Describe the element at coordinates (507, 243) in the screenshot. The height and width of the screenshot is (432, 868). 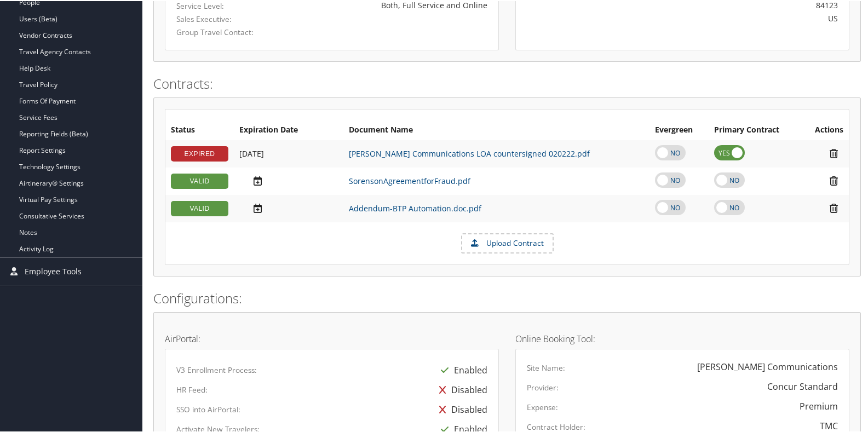
I see `label: Upload Contract` at that location.